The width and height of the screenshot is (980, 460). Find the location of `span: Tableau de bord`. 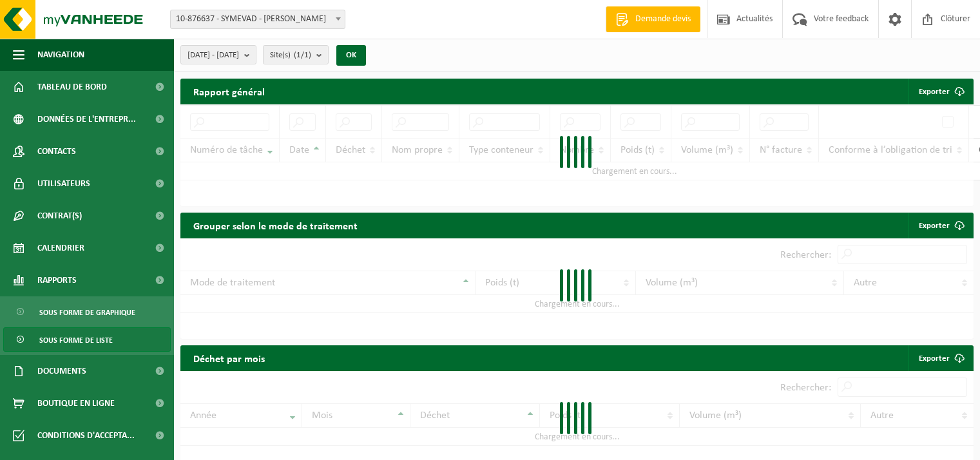

span: Tableau de bord is located at coordinates (72, 87).